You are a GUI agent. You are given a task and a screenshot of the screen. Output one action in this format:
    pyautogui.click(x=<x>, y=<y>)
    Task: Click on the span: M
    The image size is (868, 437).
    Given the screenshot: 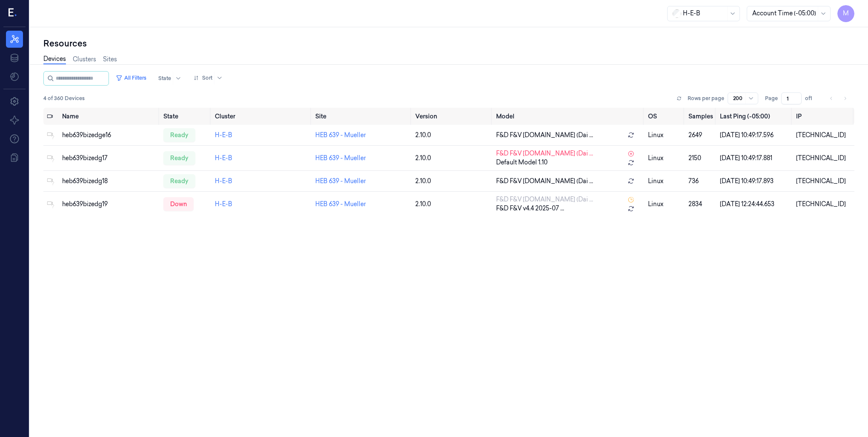 What is the action you would take?
    pyautogui.click(x=846, y=13)
    